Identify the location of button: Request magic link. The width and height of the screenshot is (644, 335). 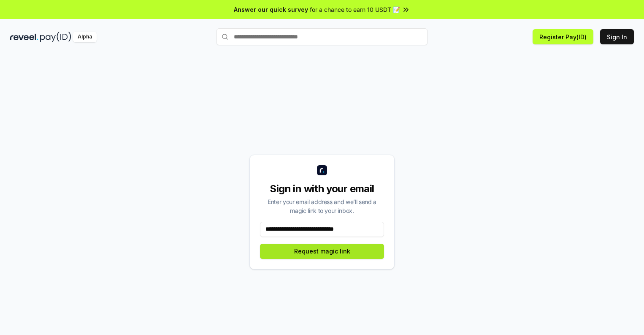
(322, 251).